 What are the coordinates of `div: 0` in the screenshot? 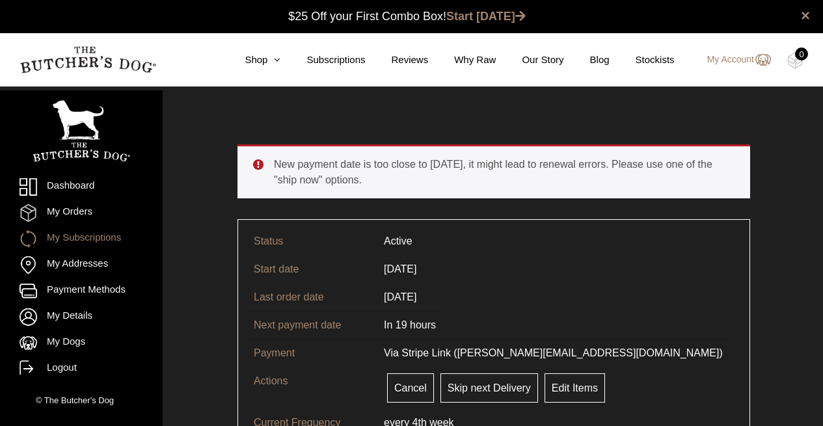 It's located at (802, 54).